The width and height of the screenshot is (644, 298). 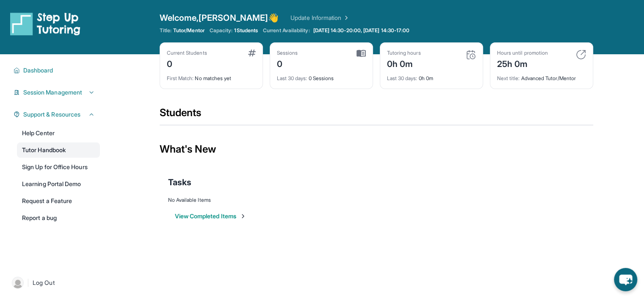 What do you see at coordinates (404, 53) in the screenshot?
I see `div: Tutoring hours` at bounding box center [404, 53].